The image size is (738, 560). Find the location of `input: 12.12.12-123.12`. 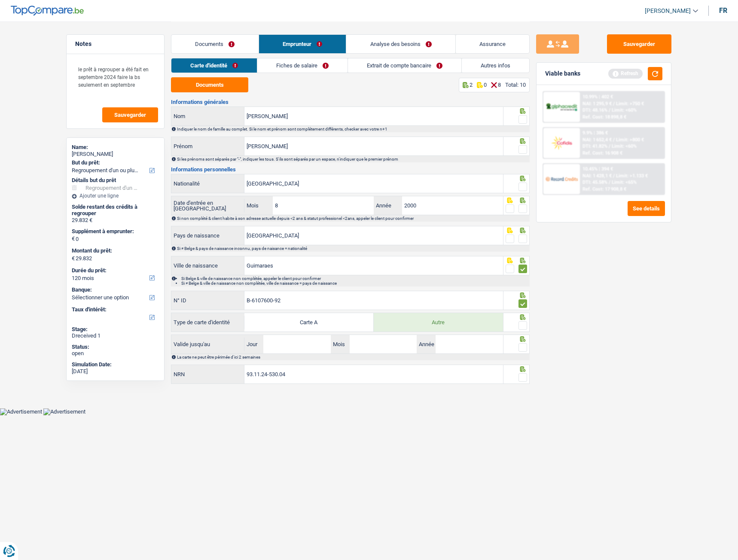

input: 12.12.12-123.12 is located at coordinates (374, 374).